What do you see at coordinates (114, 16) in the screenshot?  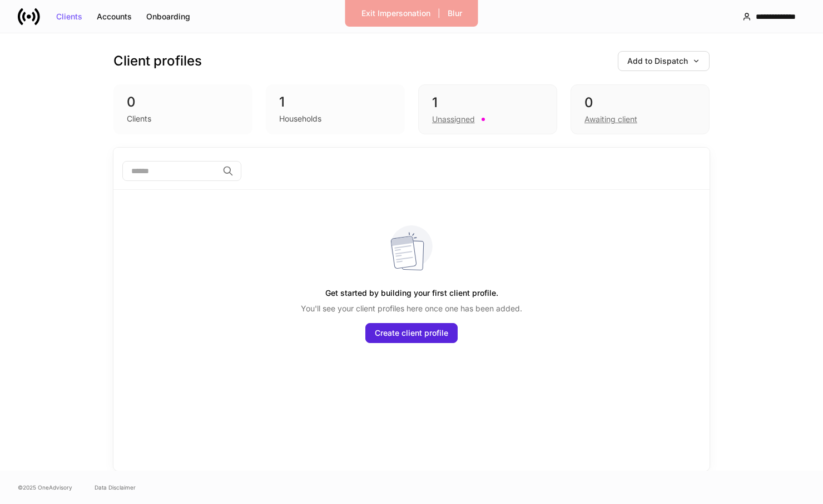 I see `button: Accounts` at bounding box center [114, 16].